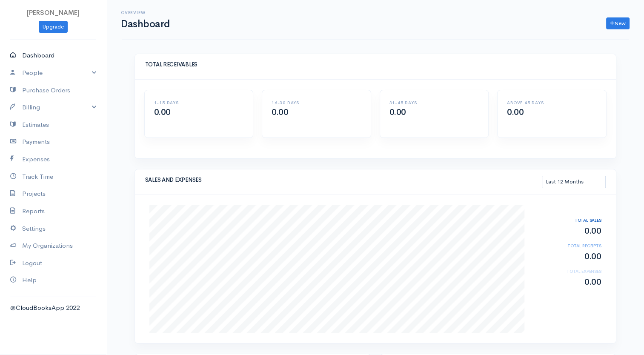 This screenshot has width=644, height=355. What do you see at coordinates (343, 180) in the screenshot?
I see `h5: SALES AND EXPENSES` at bounding box center [343, 180].